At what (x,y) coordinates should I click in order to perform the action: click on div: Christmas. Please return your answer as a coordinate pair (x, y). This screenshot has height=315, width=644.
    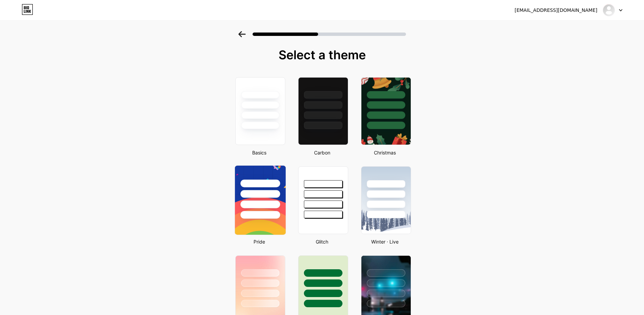
    Looking at the image, I should click on (385, 152).